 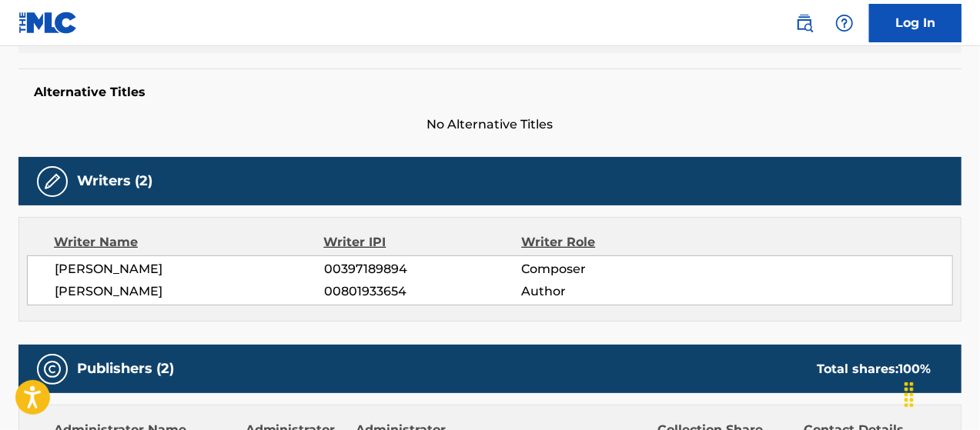 What do you see at coordinates (804, 23) in the screenshot?
I see `img: search` at bounding box center [804, 23].